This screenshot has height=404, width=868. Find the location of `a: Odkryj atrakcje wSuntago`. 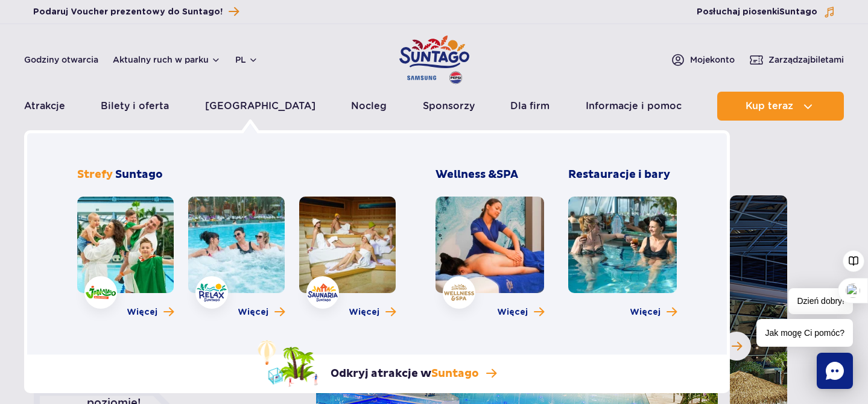

a: Odkryj atrakcje wSuntago is located at coordinates (377, 363).